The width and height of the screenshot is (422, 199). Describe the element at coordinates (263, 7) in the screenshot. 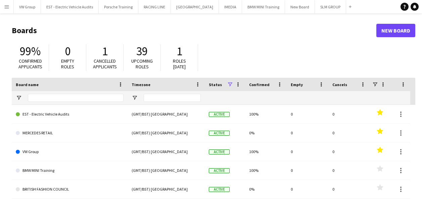

I see `button: BMW MINI Training` at that location.